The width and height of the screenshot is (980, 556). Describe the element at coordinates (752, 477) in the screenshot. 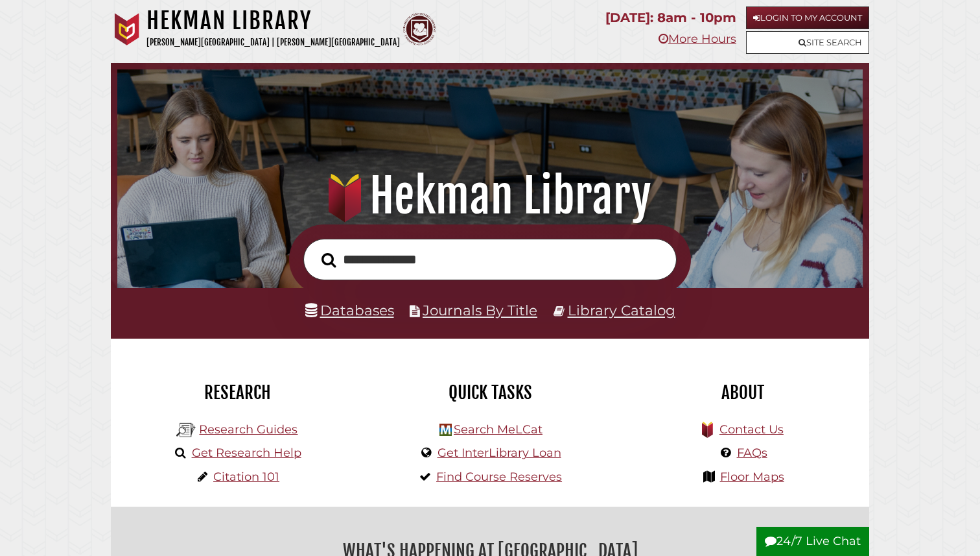

I see `a: Floor Maps` at that location.